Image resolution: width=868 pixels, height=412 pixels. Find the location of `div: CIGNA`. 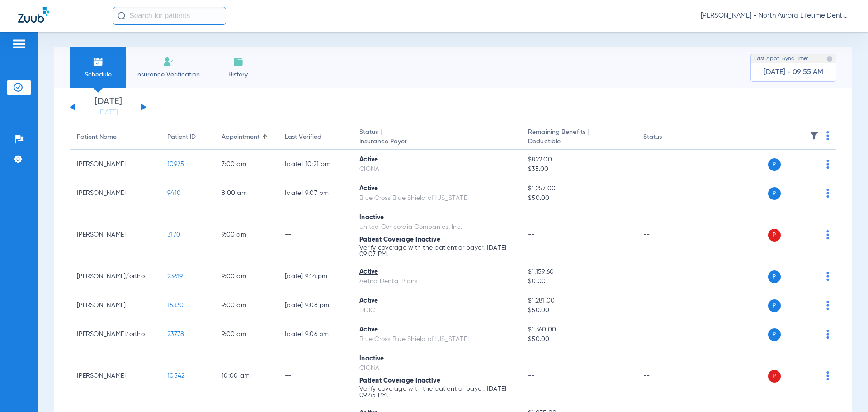

div: CIGNA is located at coordinates (436, 169).